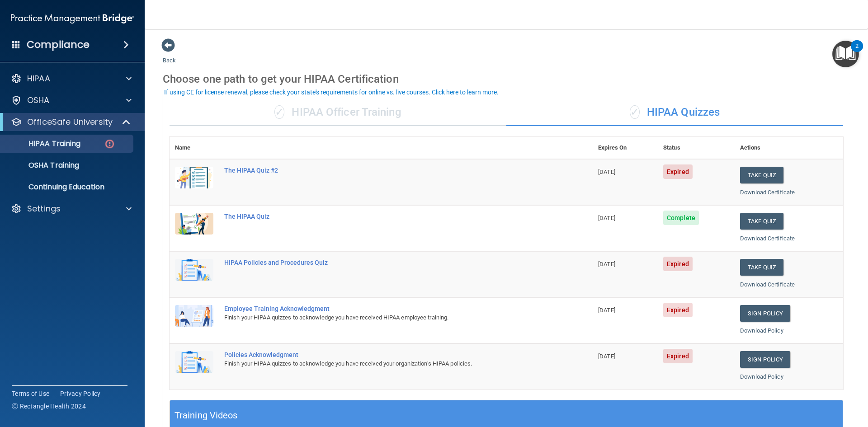  I want to click on p: HIPAA, so click(38, 78).